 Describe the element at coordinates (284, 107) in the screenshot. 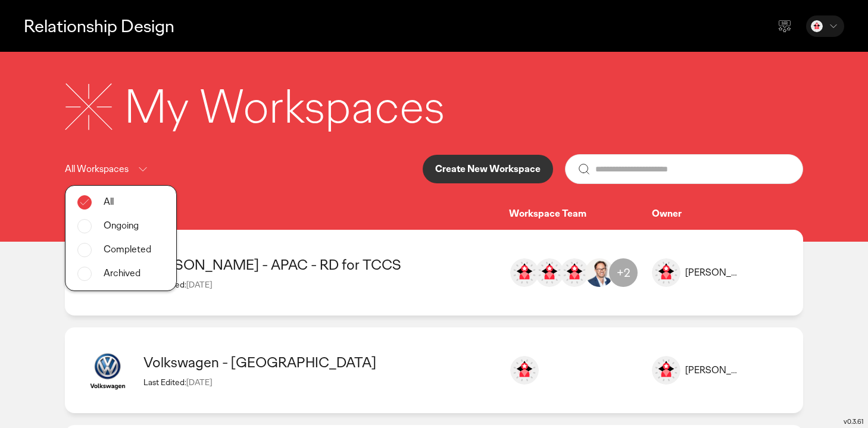

I see `div: My Workspaces` at that location.